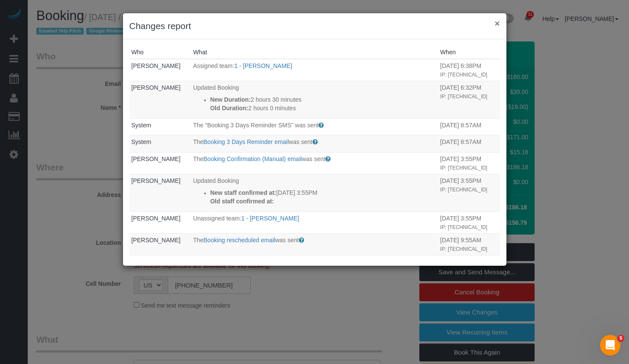 This screenshot has height=364, width=629. I want to click on span: The "Booking 3 Days Reminder SMS" was sent, so click(256, 125).